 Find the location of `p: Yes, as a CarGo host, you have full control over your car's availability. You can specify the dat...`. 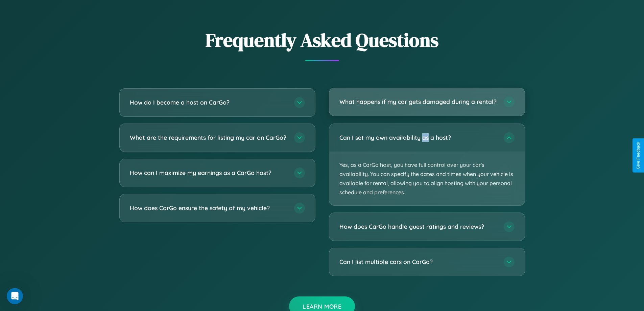

p: Yes, as a CarGo host, you have full control over your car's availability. You can specify the dat... is located at coordinates (427, 179).